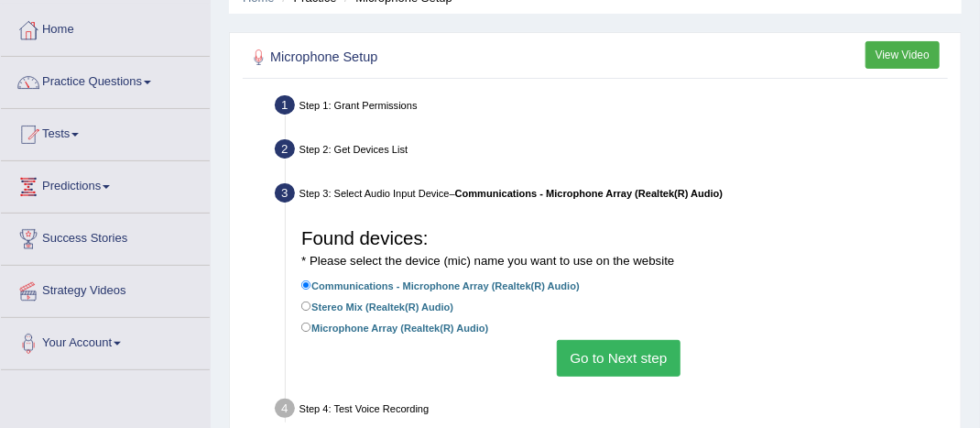  Describe the element at coordinates (306, 285) in the screenshot. I see `input: Communications - Microphone Array (Realtek(R) Audio)` at that location.